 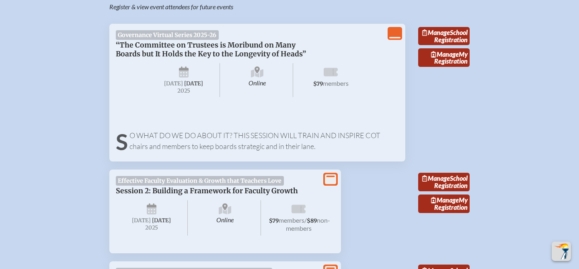 I want to click on span: non-members, so click(x=308, y=224).